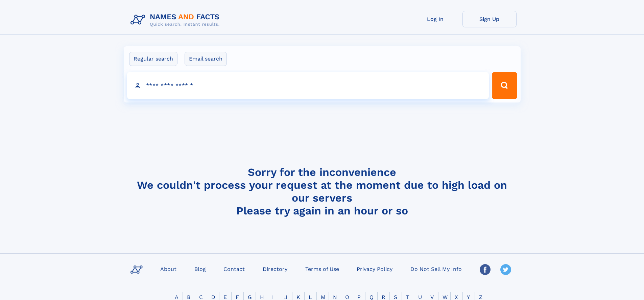  What do you see at coordinates (485, 269) in the screenshot?
I see `img: Facebook` at bounding box center [485, 269].